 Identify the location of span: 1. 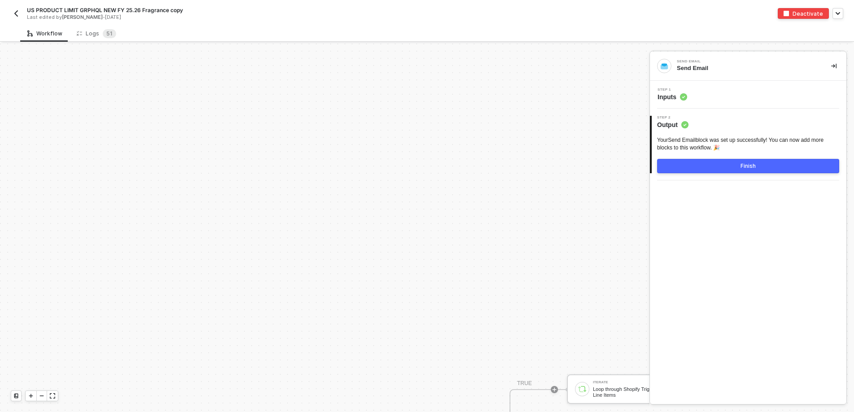
(111, 33).